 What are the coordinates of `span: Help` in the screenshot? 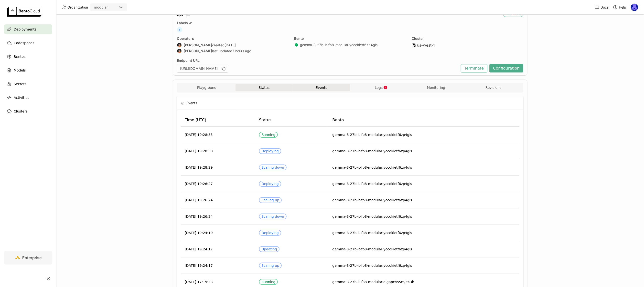 It's located at (623, 8).